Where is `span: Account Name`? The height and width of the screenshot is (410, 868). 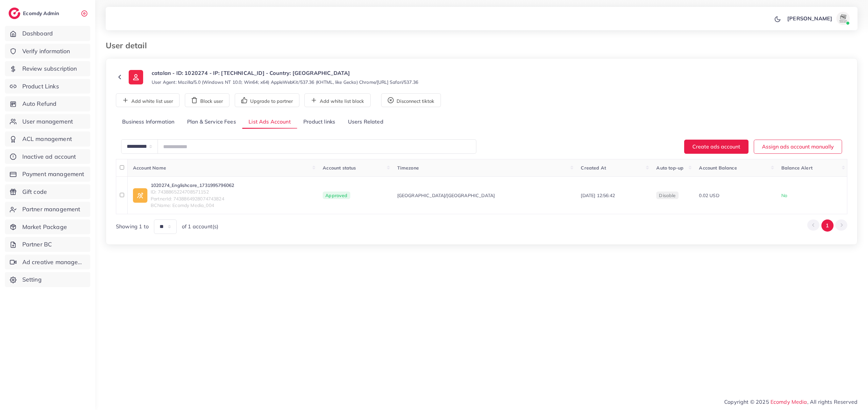
span: Account Name is located at coordinates (149, 168).